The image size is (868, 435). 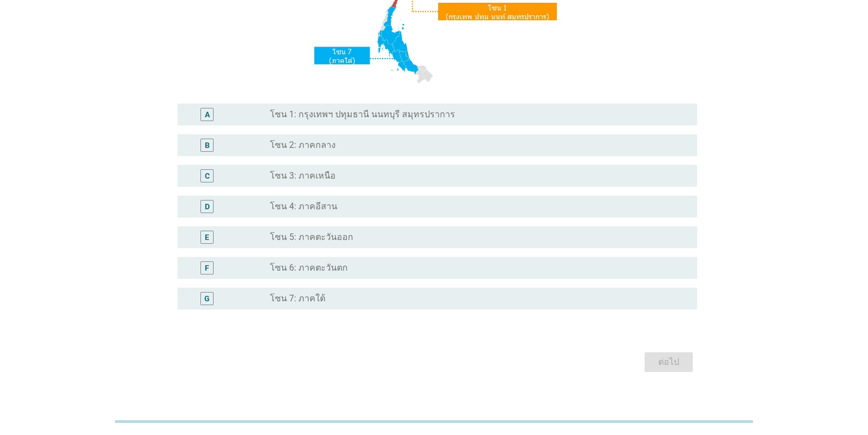 I want to click on div: A, so click(x=207, y=115).